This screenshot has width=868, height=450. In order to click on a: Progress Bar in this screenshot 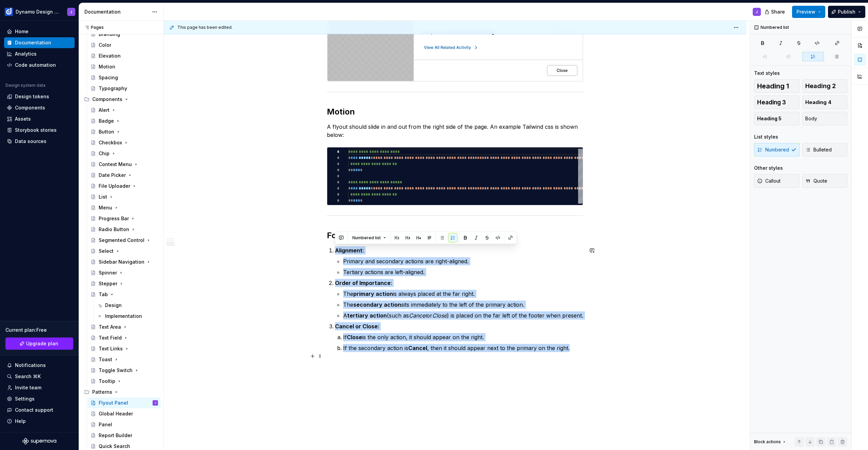, I will do `click(124, 219)`.